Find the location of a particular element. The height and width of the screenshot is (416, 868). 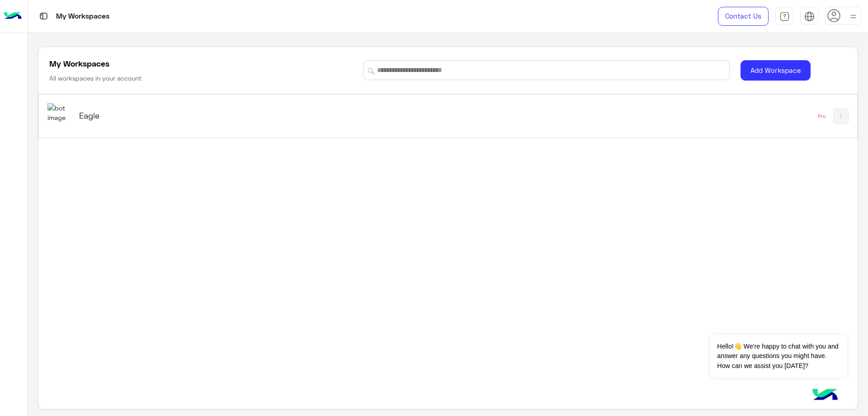

img: hulul-logo.png is located at coordinates (825, 396).